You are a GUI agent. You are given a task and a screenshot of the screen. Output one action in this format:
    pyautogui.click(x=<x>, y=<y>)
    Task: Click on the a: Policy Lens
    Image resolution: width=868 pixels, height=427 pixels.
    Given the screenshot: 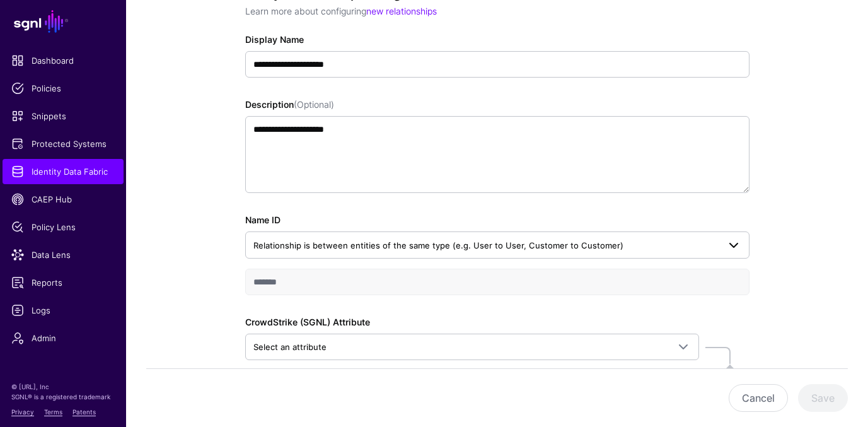 What is the action you would take?
    pyautogui.click(x=63, y=227)
    